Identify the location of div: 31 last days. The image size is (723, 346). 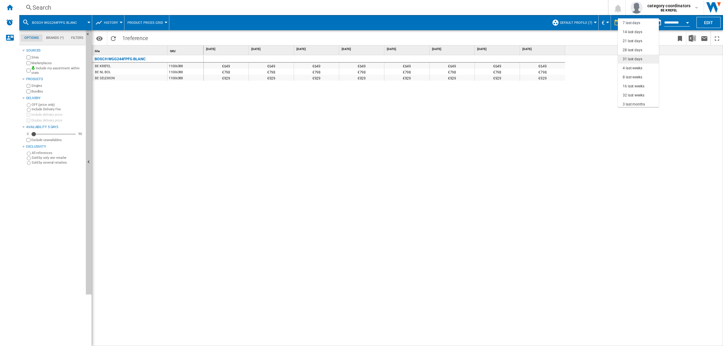
(632, 59).